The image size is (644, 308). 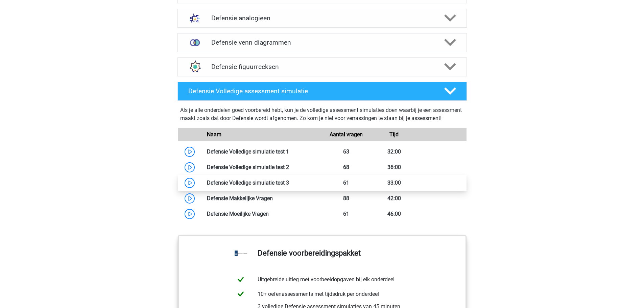 What do you see at coordinates (322, 42) in the screenshot?
I see `h4: Defensie venn diagrammen` at bounding box center [322, 42].